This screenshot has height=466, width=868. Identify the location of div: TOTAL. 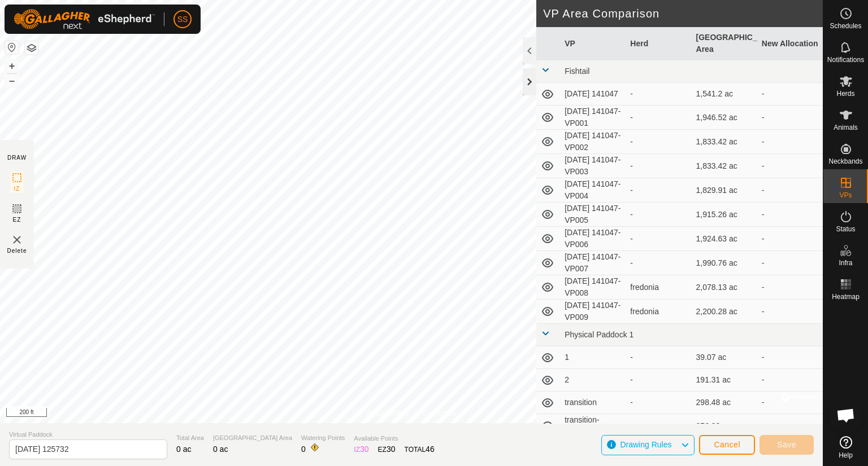
(419, 449).